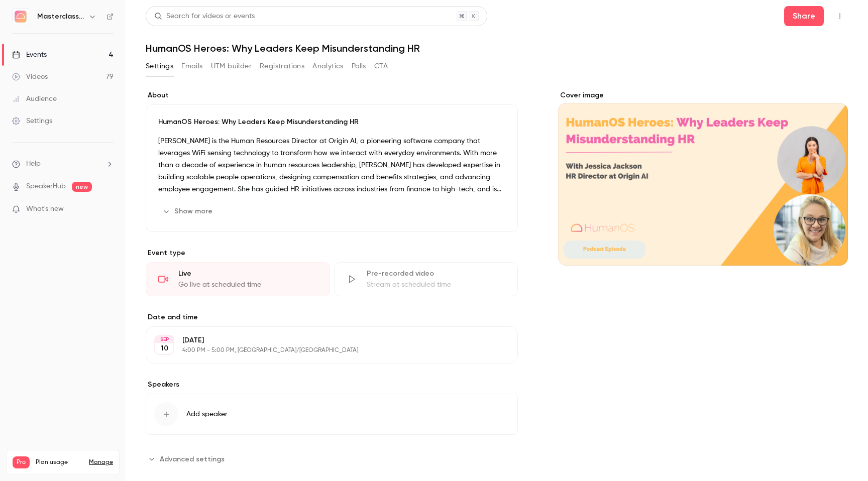 The width and height of the screenshot is (868, 481). What do you see at coordinates (282, 67) in the screenshot?
I see `button: Registrations` at bounding box center [282, 67].